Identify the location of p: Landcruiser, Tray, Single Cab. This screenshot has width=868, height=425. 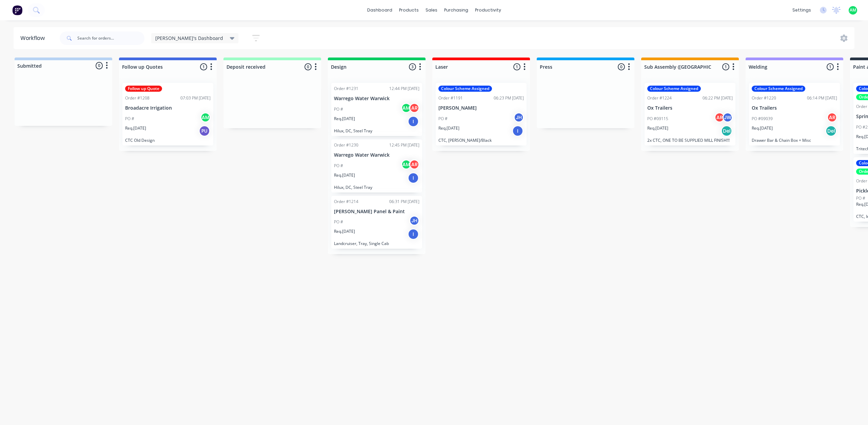
(376, 244).